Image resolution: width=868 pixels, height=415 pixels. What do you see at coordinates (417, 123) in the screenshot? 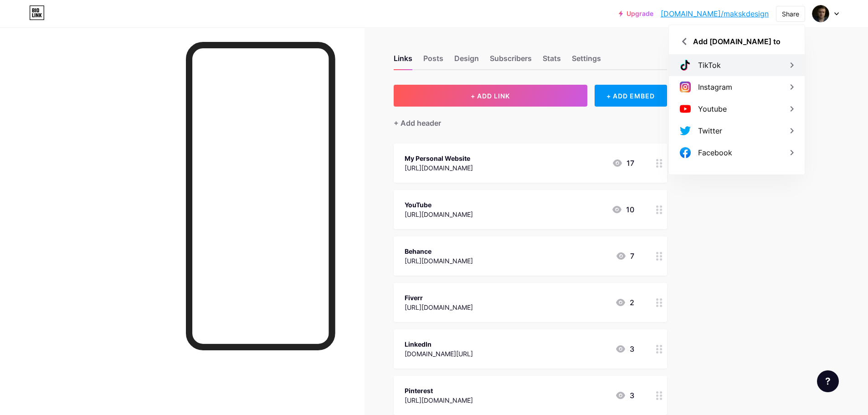
I see `div: + Add header` at bounding box center [417, 123].